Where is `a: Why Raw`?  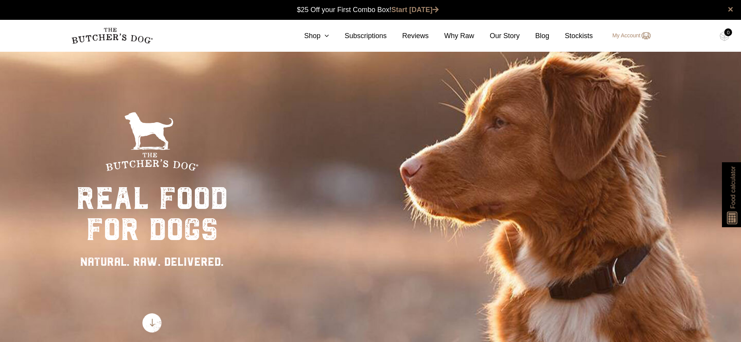 a: Why Raw is located at coordinates (451, 36).